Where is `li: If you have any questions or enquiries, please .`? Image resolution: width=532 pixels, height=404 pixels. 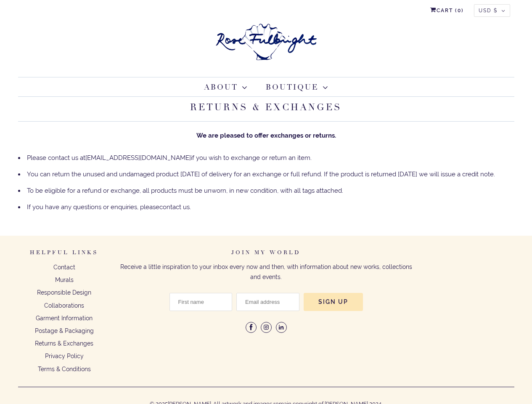
li: If you have any questions or enquiries, please . is located at coordinates (266, 207).